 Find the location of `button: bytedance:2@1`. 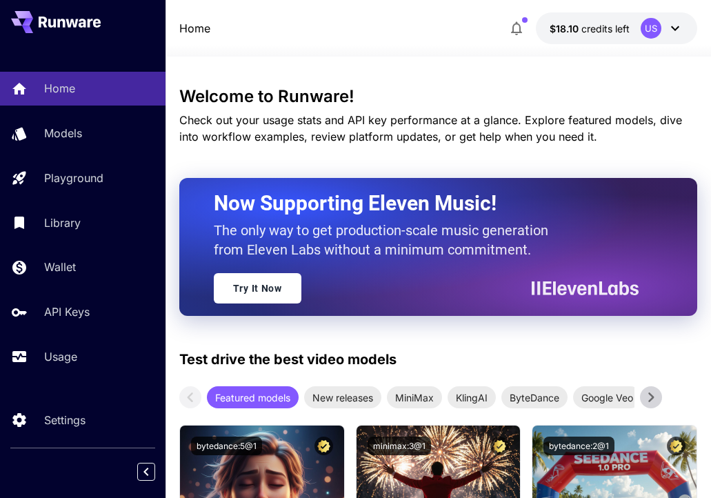

button: bytedance:2@1 is located at coordinates (578, 445).